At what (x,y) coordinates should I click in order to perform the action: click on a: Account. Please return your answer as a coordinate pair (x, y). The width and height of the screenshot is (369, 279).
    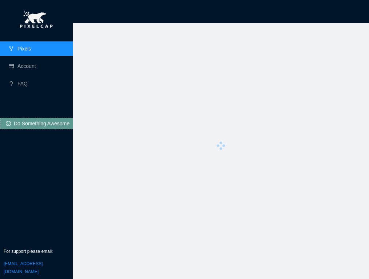
    Looking at the image, I should click on (27, 66).